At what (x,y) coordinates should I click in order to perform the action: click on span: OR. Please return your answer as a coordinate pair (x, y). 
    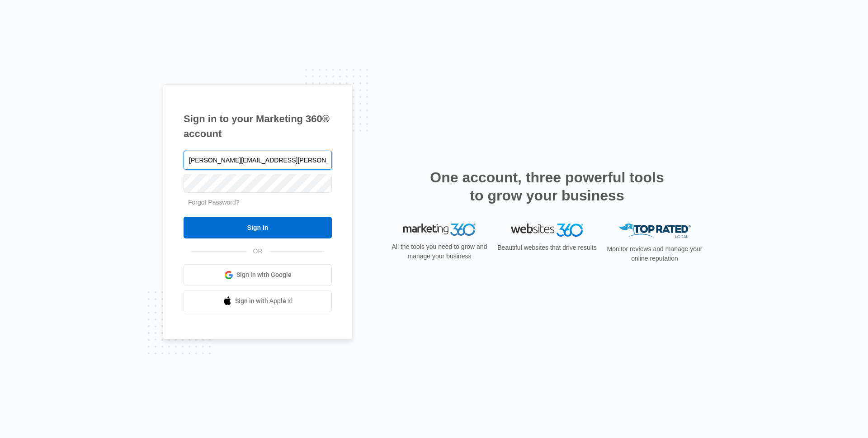
    Looking at the image, I should click on (258, 251).